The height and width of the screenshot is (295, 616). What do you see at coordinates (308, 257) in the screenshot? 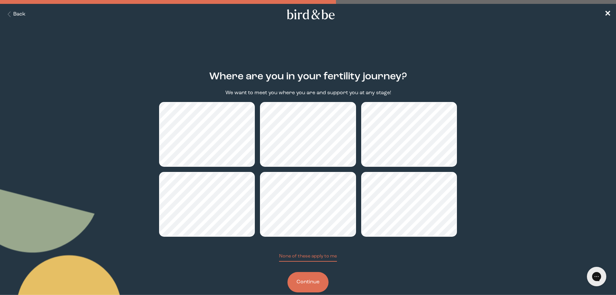
I see `button: None of these apply to me` at bounding box center [308, 257].